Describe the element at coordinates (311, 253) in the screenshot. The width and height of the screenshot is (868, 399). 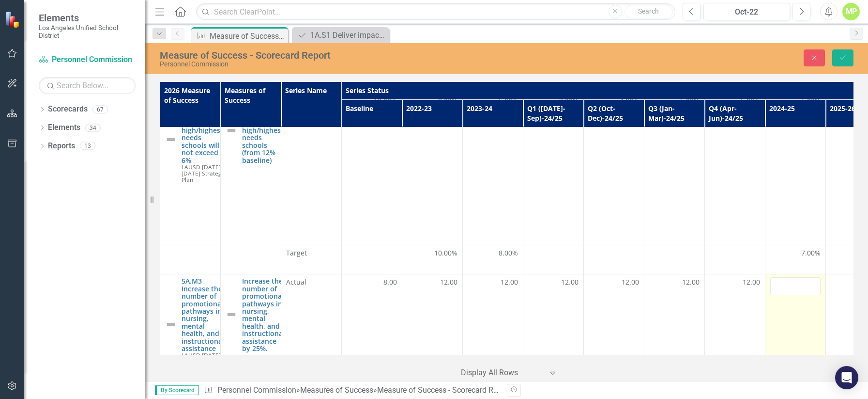
I see `span: Target` at that location.